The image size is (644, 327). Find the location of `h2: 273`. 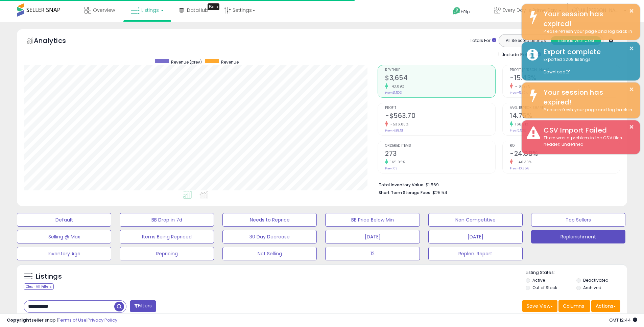

h2: 273 is located at coordinates (440, 154).